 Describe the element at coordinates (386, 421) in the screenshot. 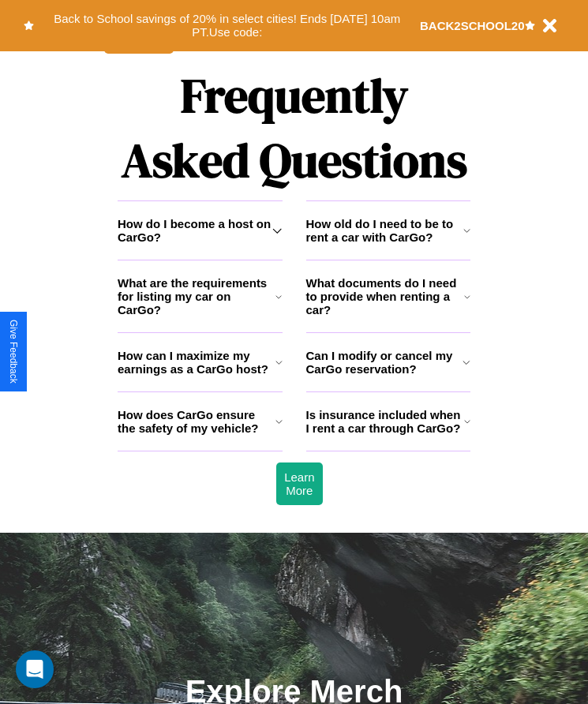

I see `h3: Is insurance included when I rent a car through CarGo?` at that location.